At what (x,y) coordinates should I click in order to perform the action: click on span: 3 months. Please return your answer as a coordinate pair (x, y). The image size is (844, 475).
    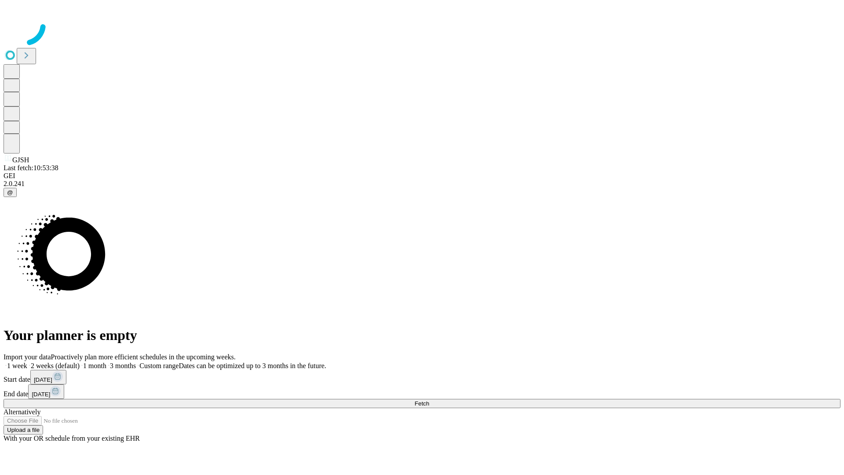
    Looking at the image, I should click on (123, 365).